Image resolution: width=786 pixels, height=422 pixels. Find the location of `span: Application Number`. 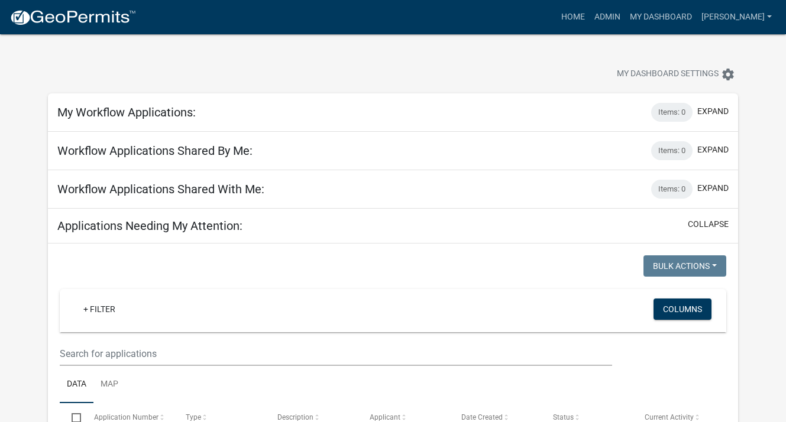

span: Application Number is located at coordinates (126, 417).